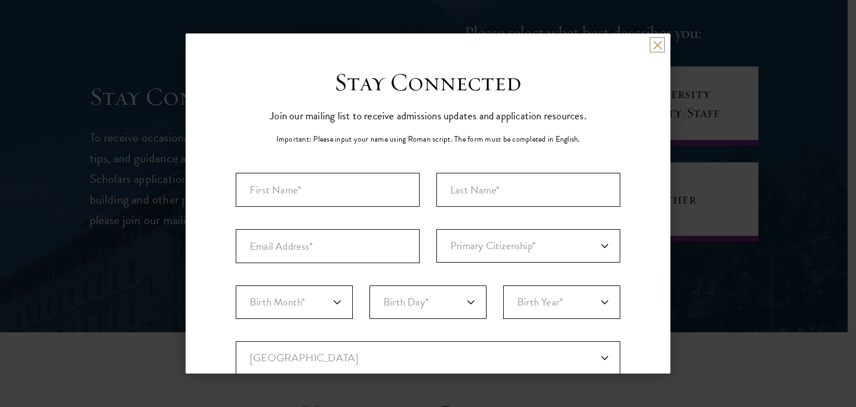  What do you see at coordinates (428, 302) in the screenshot?
I see `select: Day` at bounding box center [428, 302].